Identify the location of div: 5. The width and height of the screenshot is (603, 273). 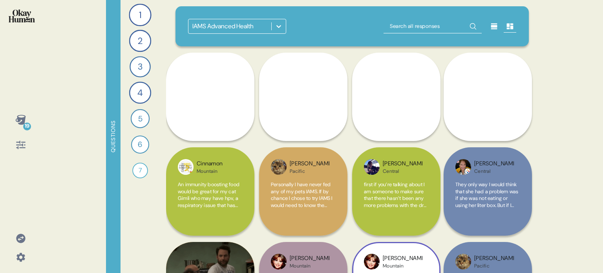
(140, 119).